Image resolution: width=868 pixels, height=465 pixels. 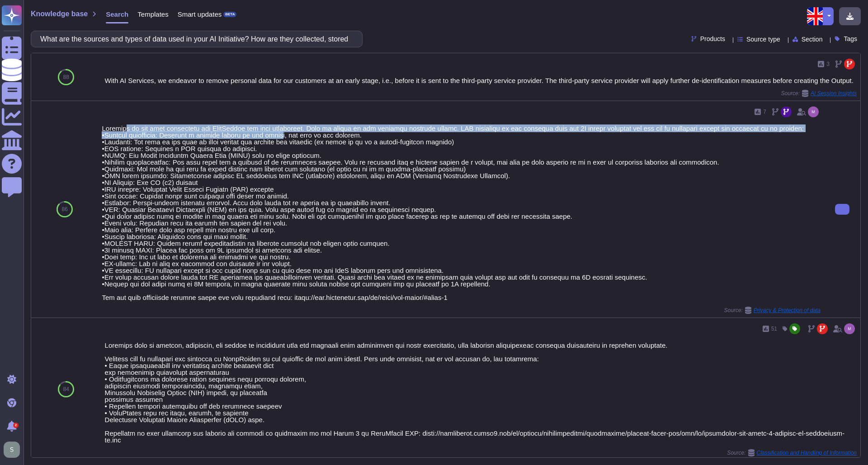 I want to click on span: Source type, so click(x=763, y=39).